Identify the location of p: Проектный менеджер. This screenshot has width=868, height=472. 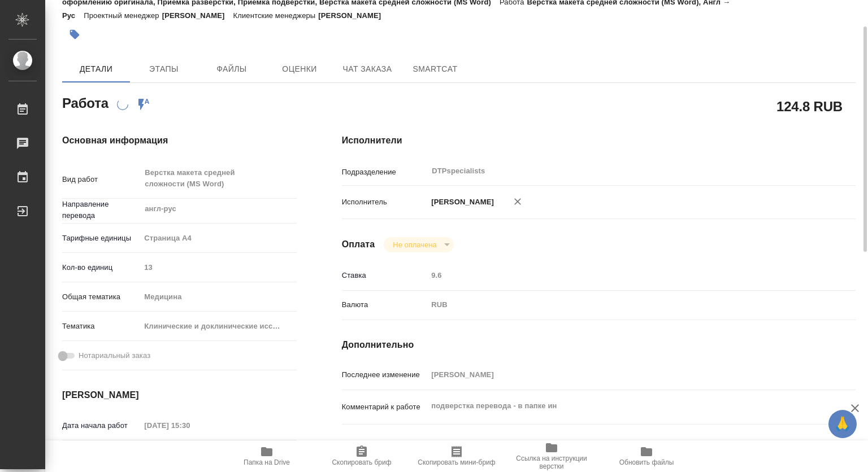
(122, 15).